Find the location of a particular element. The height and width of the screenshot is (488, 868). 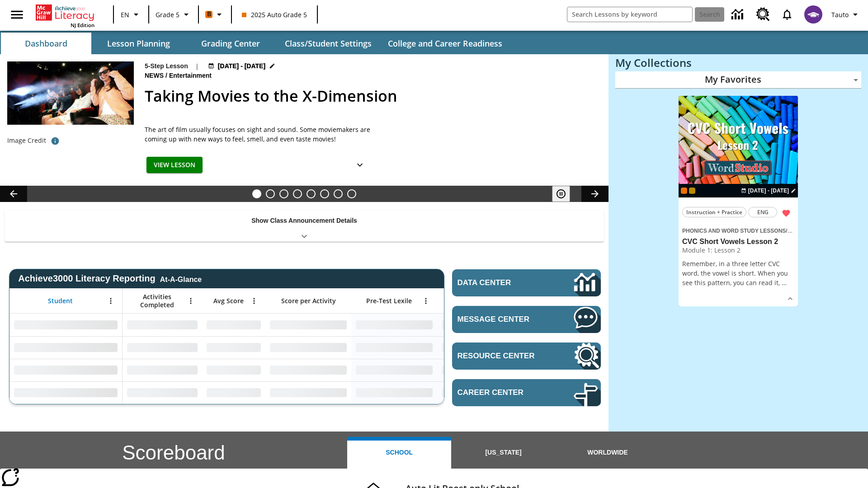

h3: My Collections is located at coordinates (738, 63).